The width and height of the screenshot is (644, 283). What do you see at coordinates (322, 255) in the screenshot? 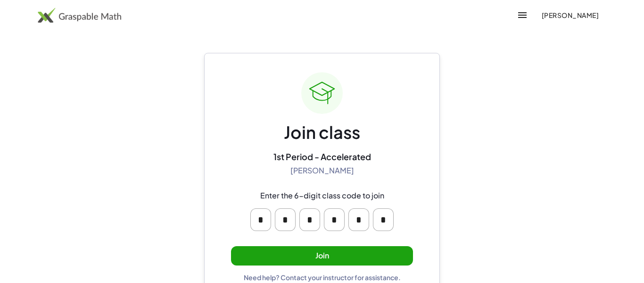
I see `button: Join` at bounding box center [322, 255].